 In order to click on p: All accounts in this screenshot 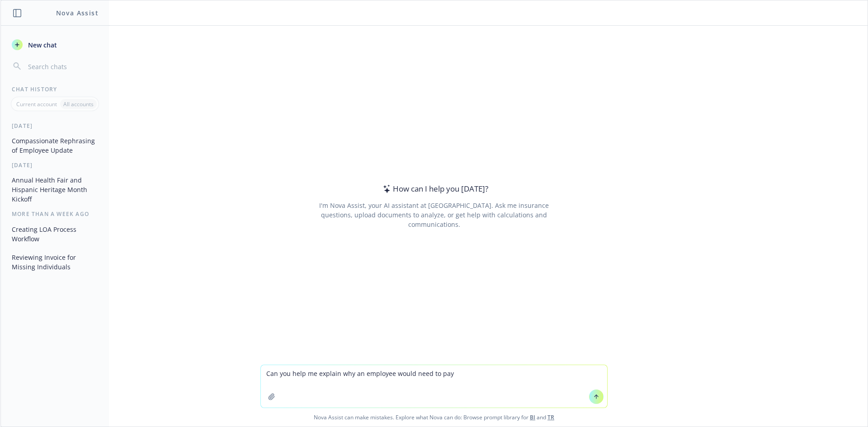, I will do `click(78, 104)`.